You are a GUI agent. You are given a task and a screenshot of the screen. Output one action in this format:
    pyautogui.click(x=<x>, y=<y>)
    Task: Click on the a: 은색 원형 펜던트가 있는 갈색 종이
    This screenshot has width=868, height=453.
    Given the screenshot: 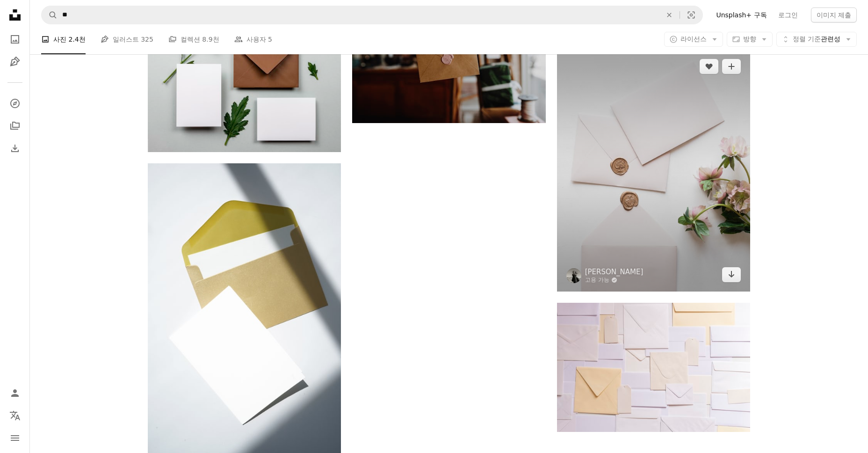 What is the action you would take?
    pyautogui.click(x=449, y=59)
    